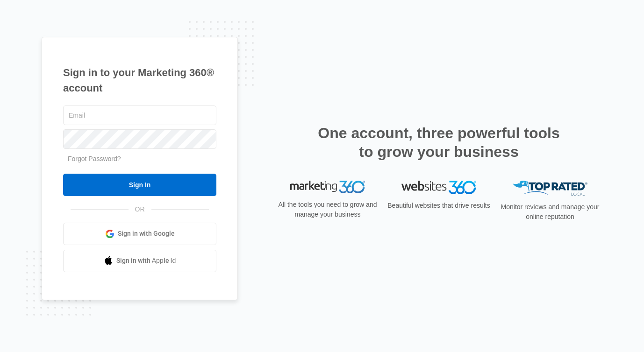  Describe the element at coordinates (94, 159) in the screenshot. I see `a: Forgot Password?` at that location.